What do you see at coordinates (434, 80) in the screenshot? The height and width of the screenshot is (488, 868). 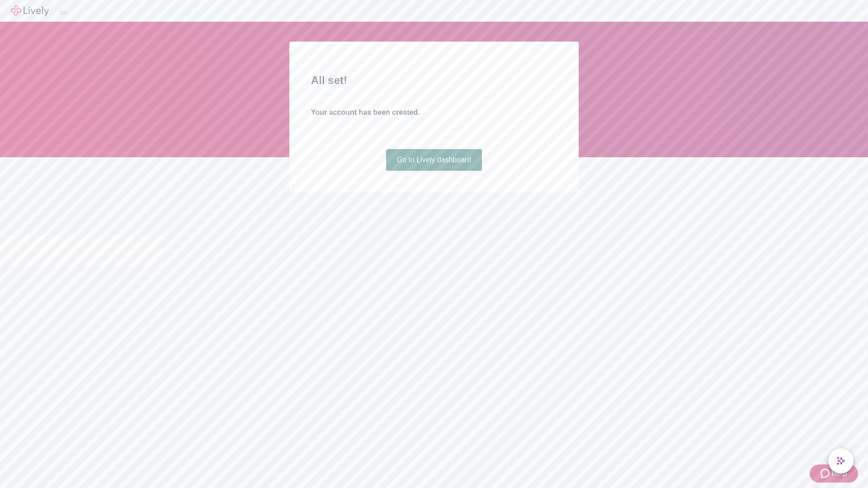 I see `h2: All set!` at bounding box center [434, 80].